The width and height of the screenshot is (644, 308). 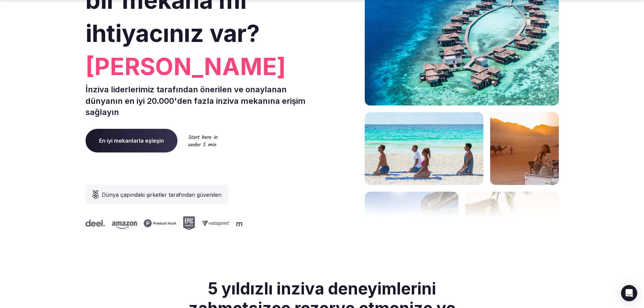 I want to click on svg: Epic Games şirket logosu, so click(x=188, y=224).